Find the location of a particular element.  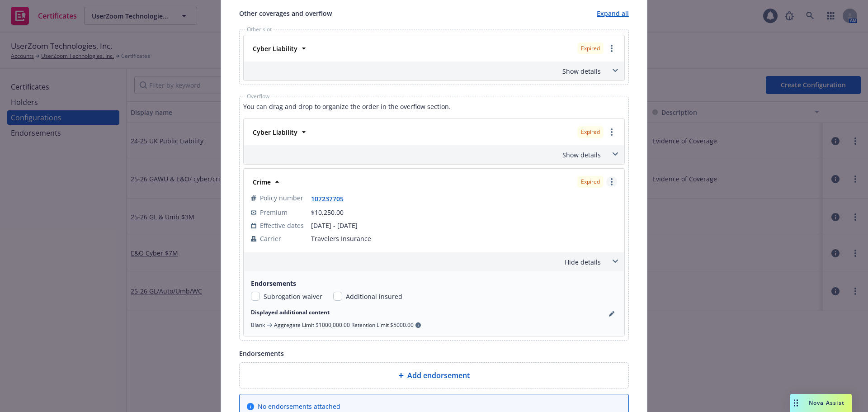

a: 107237705 is located at coordinates (331, 199).